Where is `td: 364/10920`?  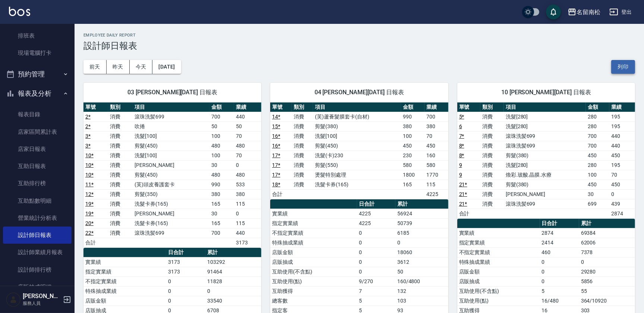 td: 364/10920 is located at coordinates (607, 301).